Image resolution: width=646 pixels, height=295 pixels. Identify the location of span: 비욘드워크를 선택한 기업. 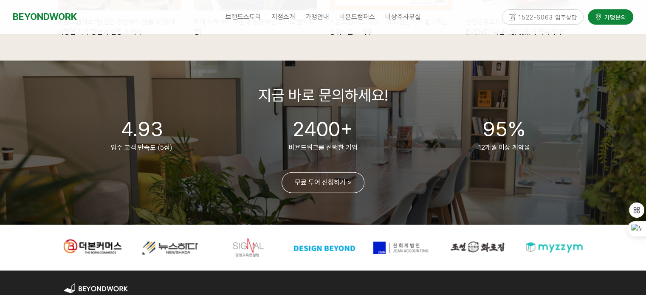
(323, 147).